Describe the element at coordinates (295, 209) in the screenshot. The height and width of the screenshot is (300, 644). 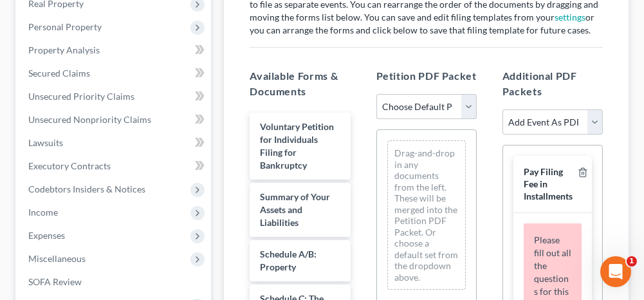
I see `span: Summary of Your Assets and Liabilities` at that location.